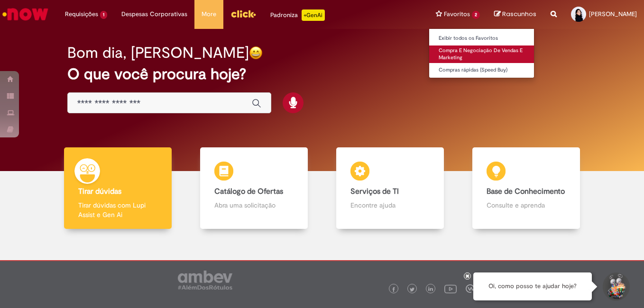 The width and height of the screenshot is (644, 308). What do you see at coordinates (451, 289) in the screenshot?
I see `img: logo_footer_youtube.png` at bounding box center [451, 289].